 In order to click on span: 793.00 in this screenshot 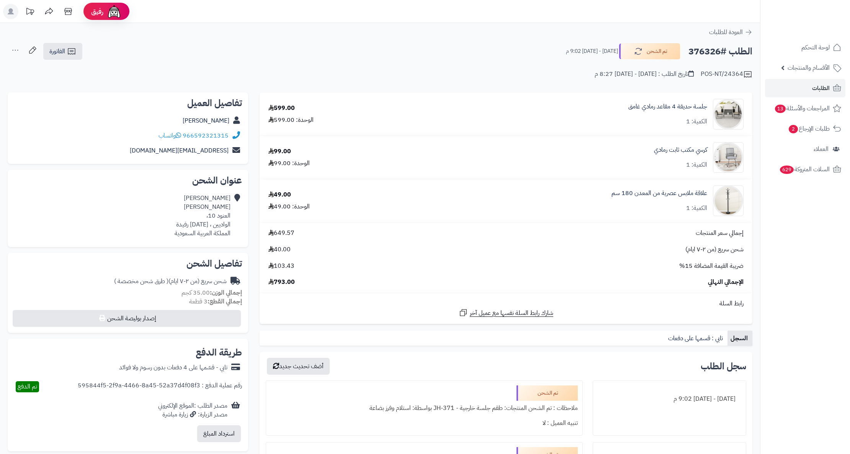, I will do `click(281, 282)`.